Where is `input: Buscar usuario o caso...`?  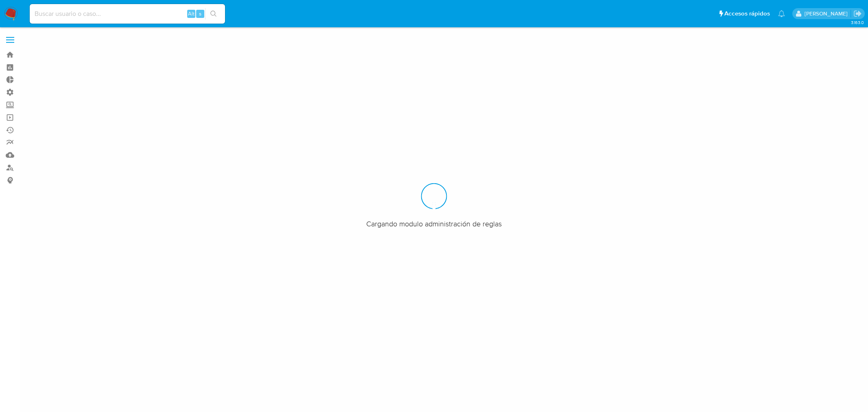 input: Buscar usuario o caso... is located at coordinates (128, 14).